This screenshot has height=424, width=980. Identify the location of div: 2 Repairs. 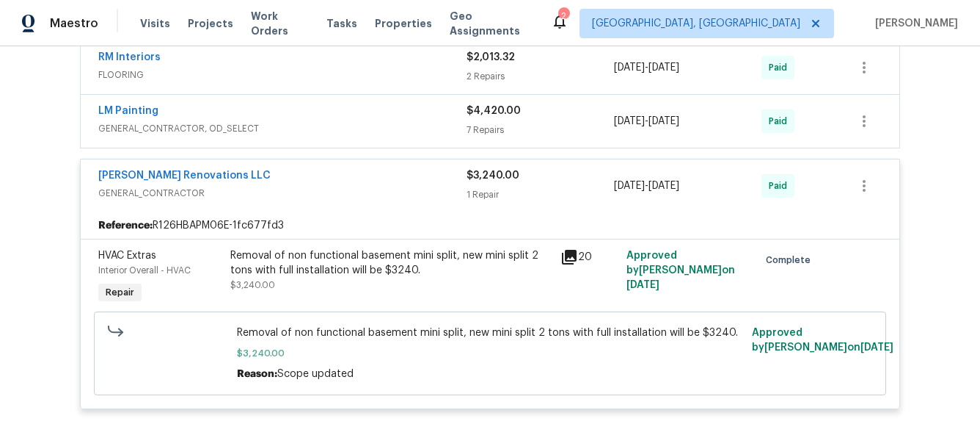
(540, 77).